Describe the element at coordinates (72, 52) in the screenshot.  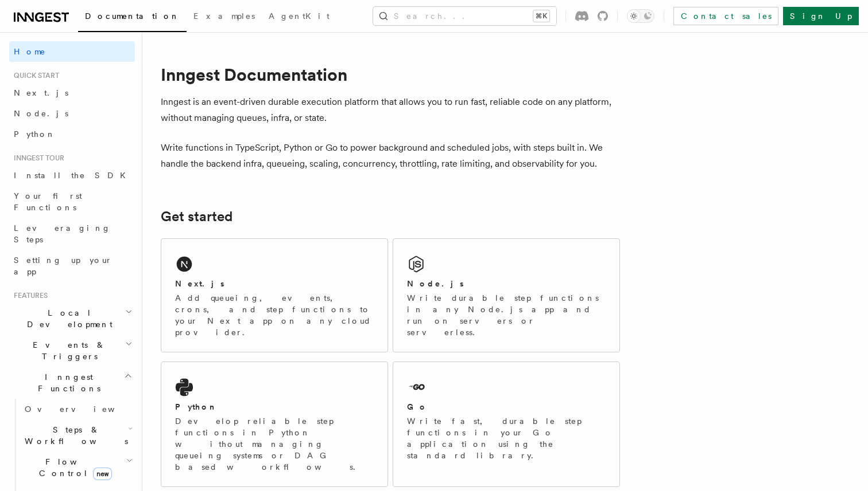
I see `a: Home` at that location.